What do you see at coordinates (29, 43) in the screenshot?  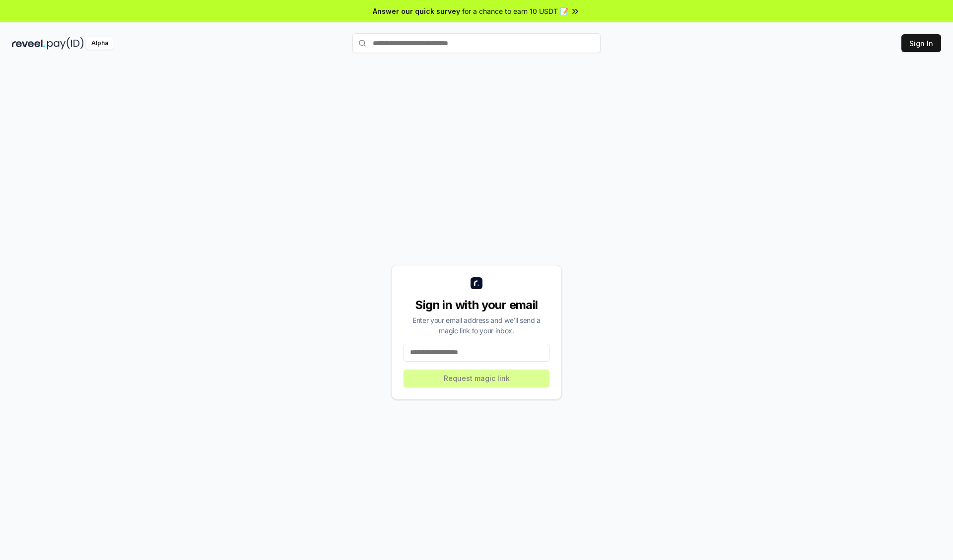 I see `img: reveel_dark` at bounding box center [29, 43].